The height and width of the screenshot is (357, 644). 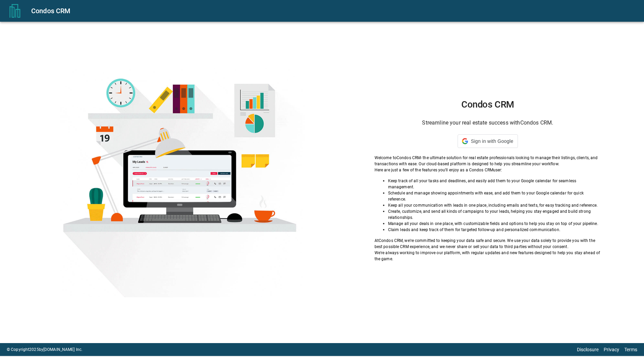 What do you see at coordinates (611, 350) in the screenshot?
I see `a: Privacy` at bounding box center [611, 350].